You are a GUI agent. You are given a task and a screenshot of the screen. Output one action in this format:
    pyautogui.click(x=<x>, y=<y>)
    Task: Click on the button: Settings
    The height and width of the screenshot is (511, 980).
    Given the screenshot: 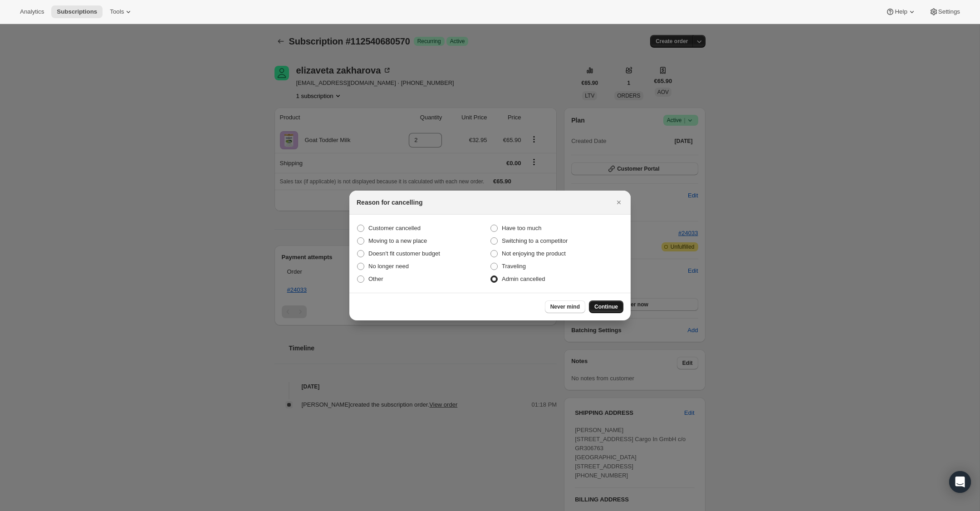 What is the action you would take?
    pyautogui.click(x=945, y=12)
    